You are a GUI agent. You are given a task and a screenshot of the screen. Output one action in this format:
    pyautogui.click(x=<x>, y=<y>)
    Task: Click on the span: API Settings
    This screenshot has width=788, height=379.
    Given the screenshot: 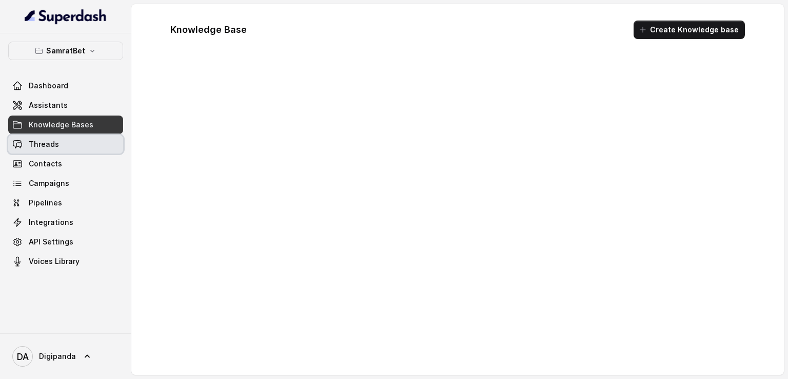 What is the action you would take?
    pyautogui.click(x=51, y=242)
    